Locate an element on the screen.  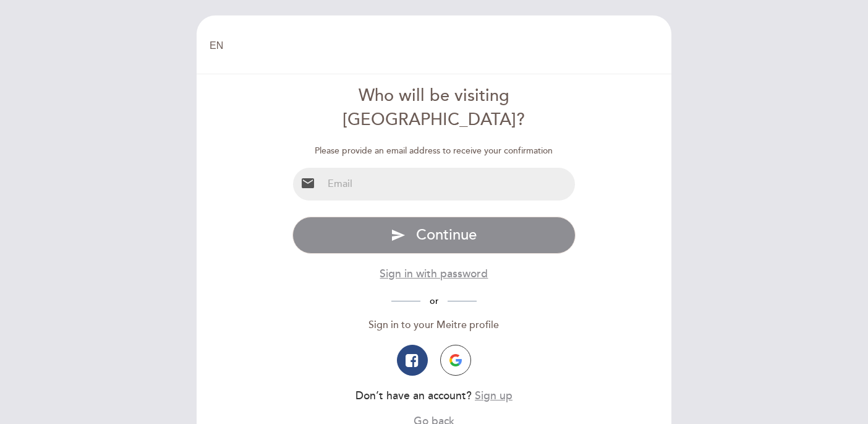
i: send is located at coordinates (398, 235).